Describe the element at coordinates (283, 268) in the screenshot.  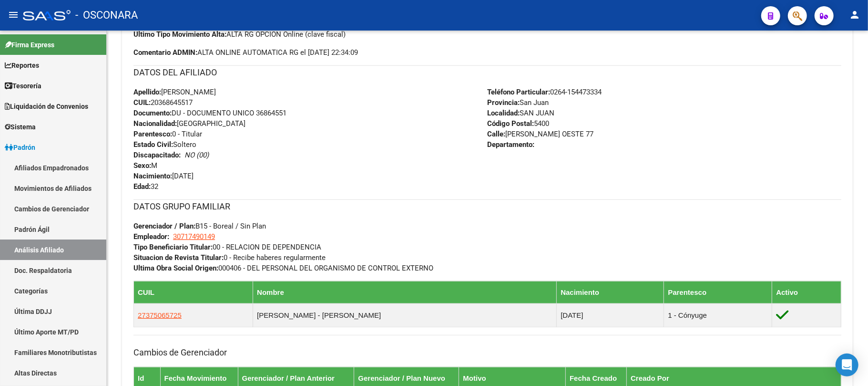
I see `span: 000406 - DEL PERSONAL DEL ORGANISMO DE CONTROL EXTERNO` at that location.